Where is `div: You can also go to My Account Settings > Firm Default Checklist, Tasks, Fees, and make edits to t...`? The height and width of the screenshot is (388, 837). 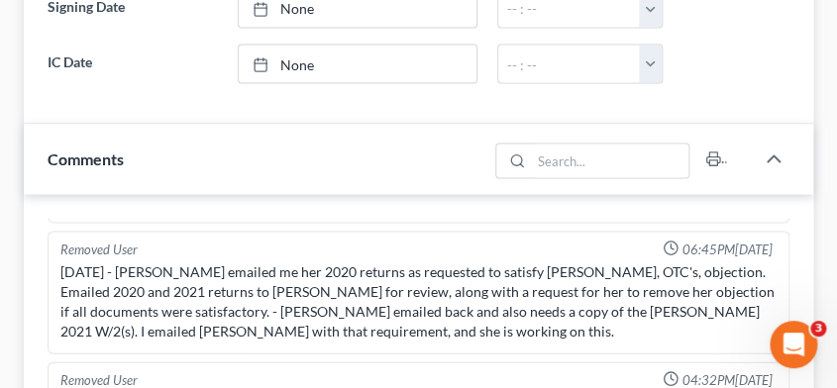
div: You can also go to My Account Settings > Firm Default Checklist, Tasks, Fees, and make edits to t... is located at coordinates (170, 163).